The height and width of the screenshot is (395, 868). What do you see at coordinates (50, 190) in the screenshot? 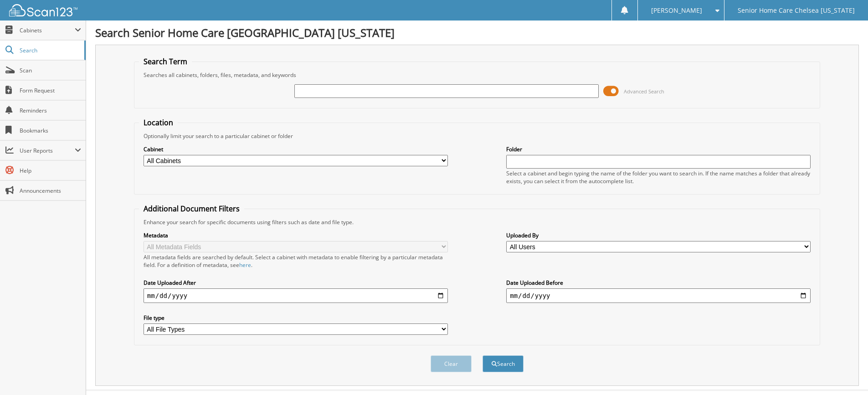
I see `span: Announcements` at bounding box center [50, 190].